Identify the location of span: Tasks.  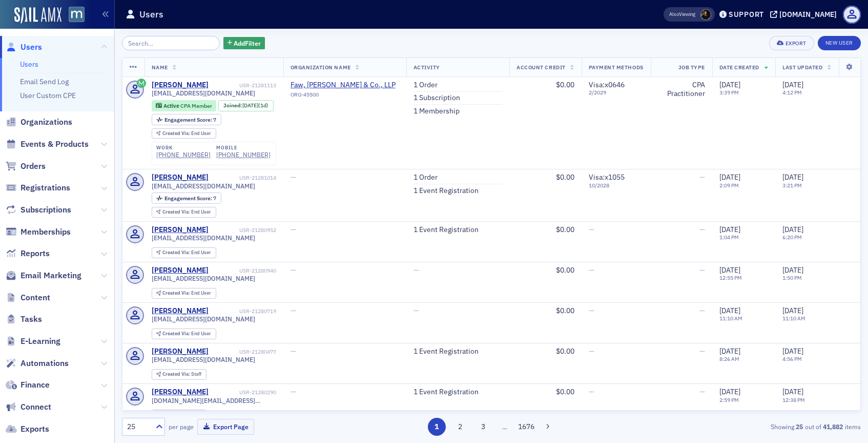
(31, 319).